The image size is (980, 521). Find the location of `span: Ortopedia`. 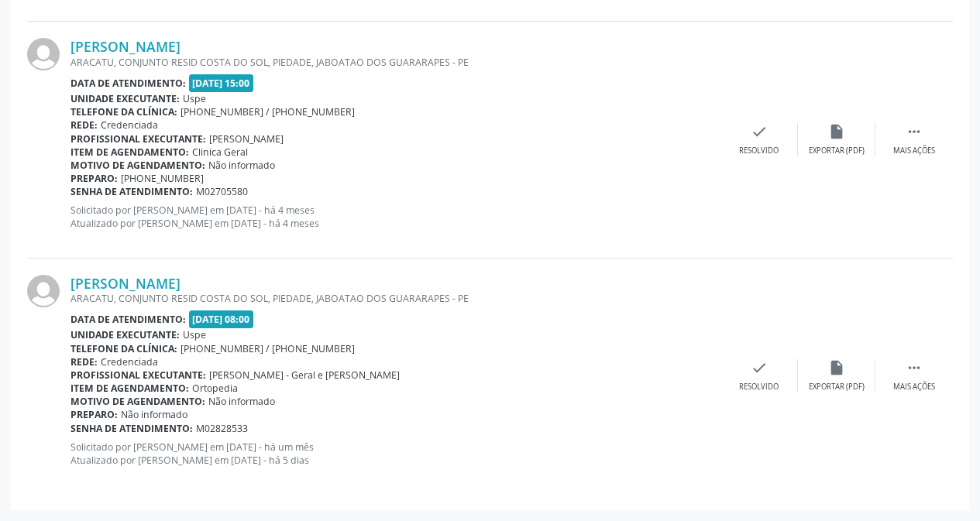

span: Ortopedia is located at coordinates (214, 388).